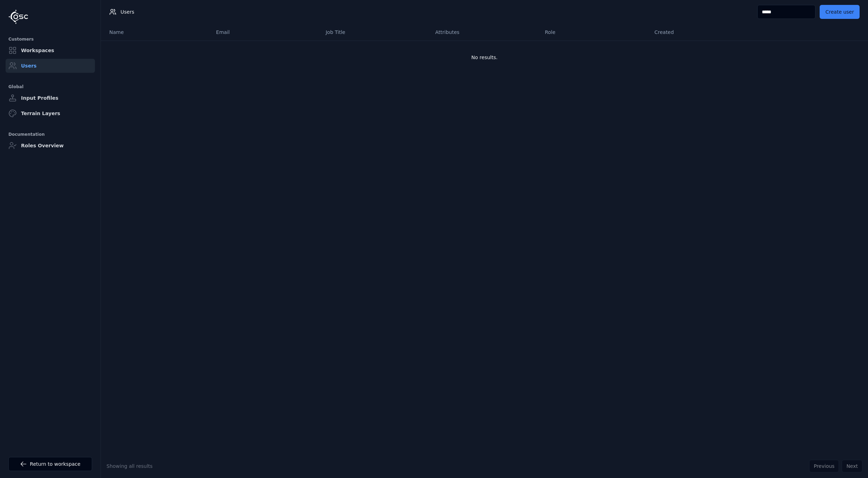 The height and width of the screenshot is (478, 868). I want to click on div: Customers, so click(50, 39).